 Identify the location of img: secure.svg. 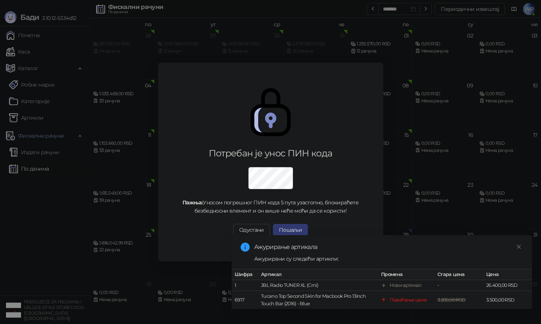
(270, 112).